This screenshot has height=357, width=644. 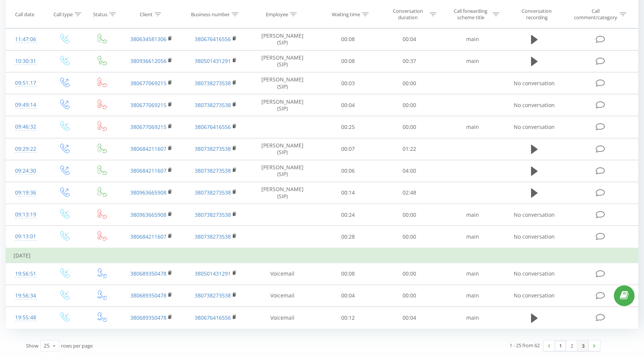 What do you see at coordinates (348, 171) in the screenshot?
I see `td: 00:06` at bounding box center [348, 171].